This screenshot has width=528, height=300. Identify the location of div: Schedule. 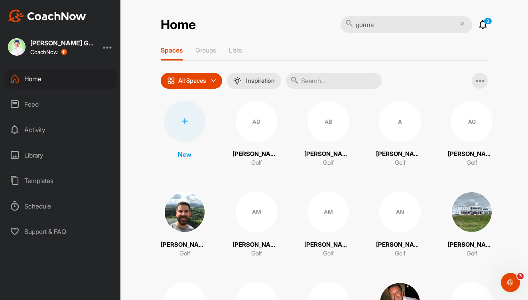
(61, 206).